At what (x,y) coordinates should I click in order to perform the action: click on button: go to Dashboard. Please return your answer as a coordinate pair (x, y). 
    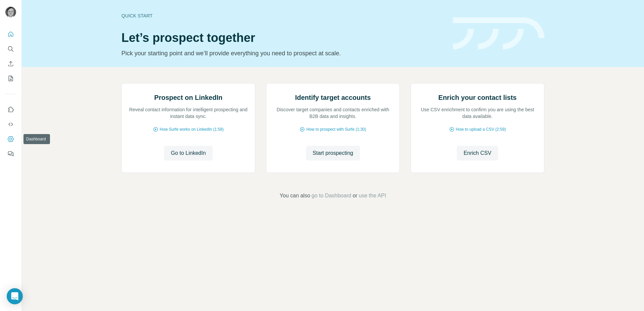
    Looking at the image, I should click on (331, 196).